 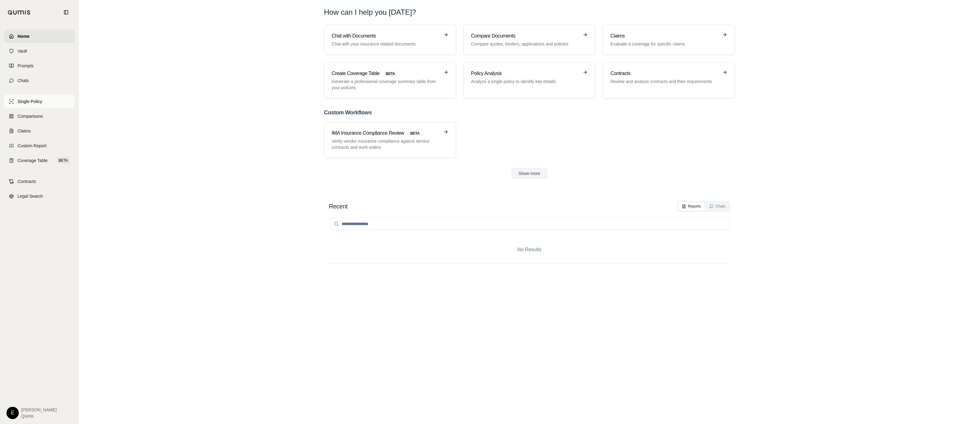 What do you see at coordinates (668, 81) in the screenshot?
I see `a: ContractsReview and analyze contracts and their requirements` at bounding box center [668, 81].